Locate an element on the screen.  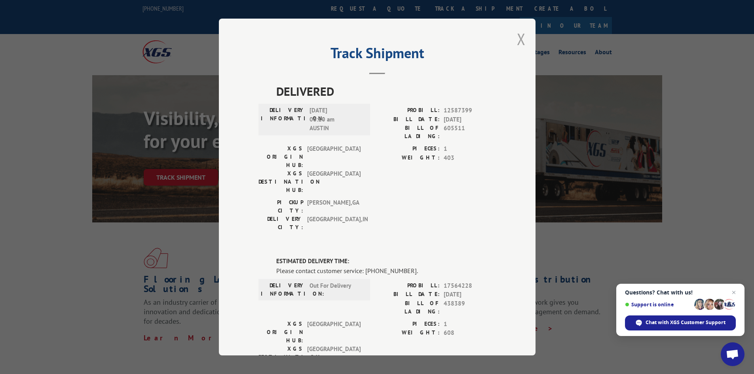
span: Out For Delivery is located at coordinates (336, 290).